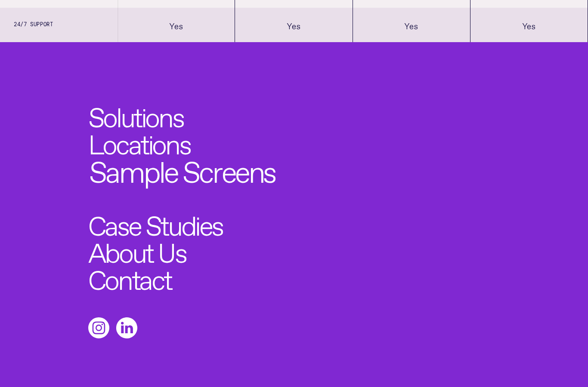 The image size is (588, 387). Describe the element at coordinates (156, 222) in the screenshot. I see `a: Case Studies` at that location.